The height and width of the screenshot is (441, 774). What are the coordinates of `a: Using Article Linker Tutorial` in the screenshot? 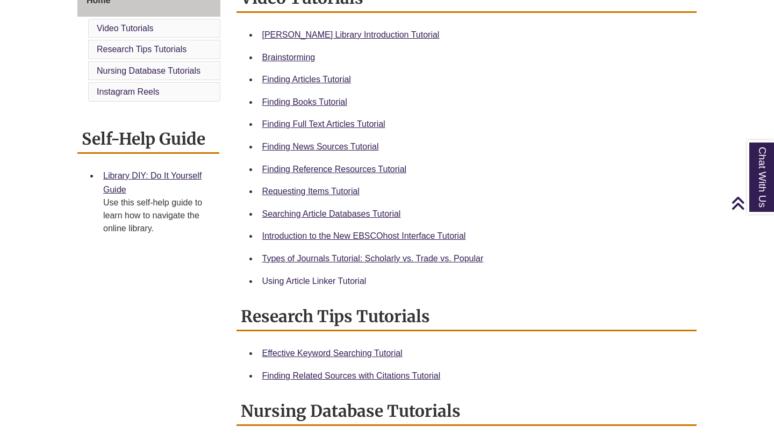 It's located at (314, 280).